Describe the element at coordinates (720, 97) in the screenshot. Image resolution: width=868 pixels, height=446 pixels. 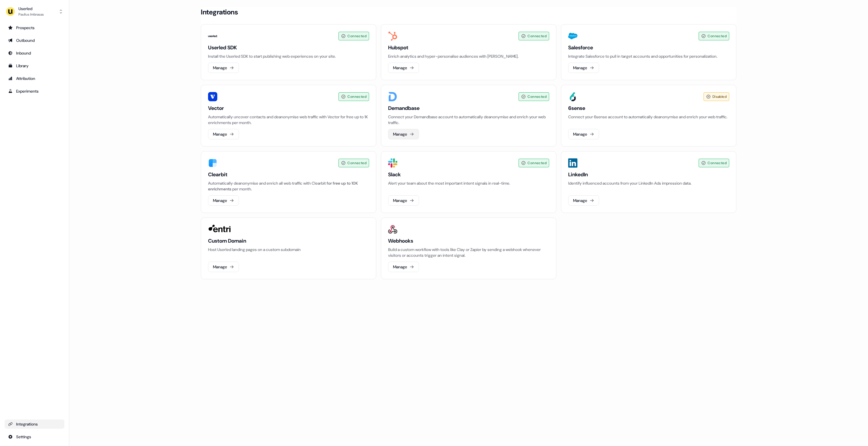
I see `span: Disabled` at that location.